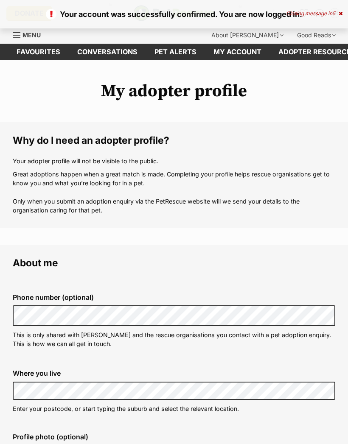 The image size is (348, 444). I want to click on a: conversations, so click(107, 52).